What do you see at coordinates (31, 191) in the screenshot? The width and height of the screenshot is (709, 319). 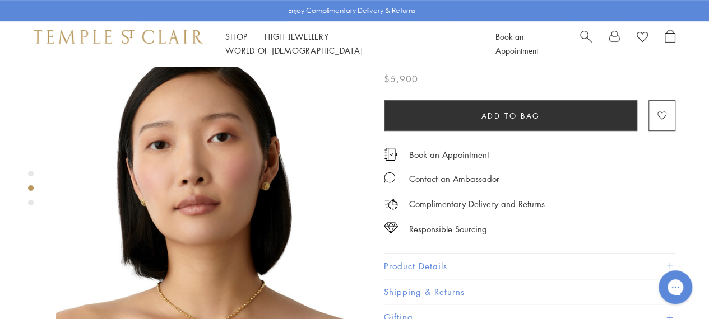 I see `div: Product gallery navigation` at bounding box center [31, 191].